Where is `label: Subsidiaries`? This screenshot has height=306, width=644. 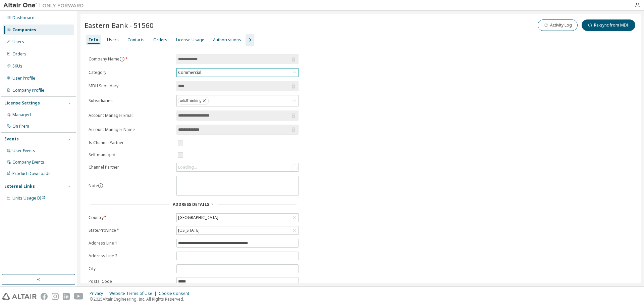 label: Subsidiaries is located at coordinates (130, 101).